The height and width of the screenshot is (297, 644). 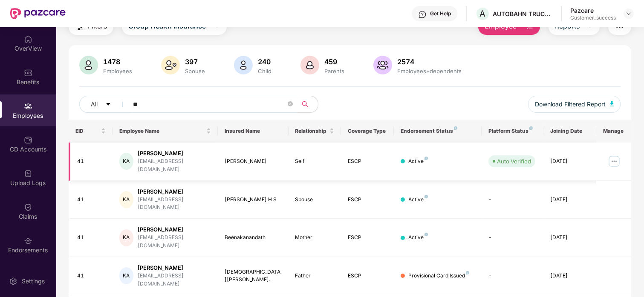 I want to click on img: svg+xml;base64,PHN2ZyBpZD0iU2V0dGluZy0yMHgyMCIgeG1sbnM9Imh0dHA6Ly93d3cudzMub3JnLzIwMDAvc3ZnIiB3aW..., so click(x=13, y=282).